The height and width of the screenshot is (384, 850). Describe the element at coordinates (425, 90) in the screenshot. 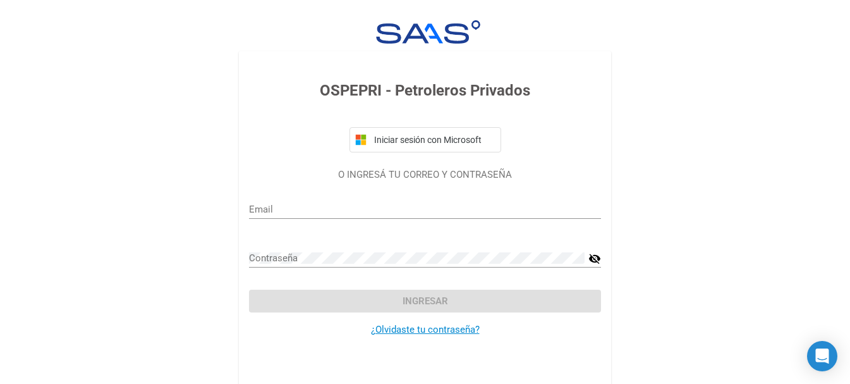

I see `h3: OSPEPRI - Petroleros Privados` at that location.